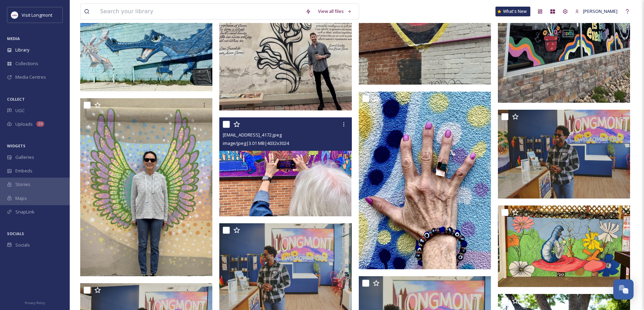 This screenshot has width=644, height=310. What do you see at coordinates (13, 38) in the screenshot?
I see `span: MEDIA` at bounding box center [13, 38].